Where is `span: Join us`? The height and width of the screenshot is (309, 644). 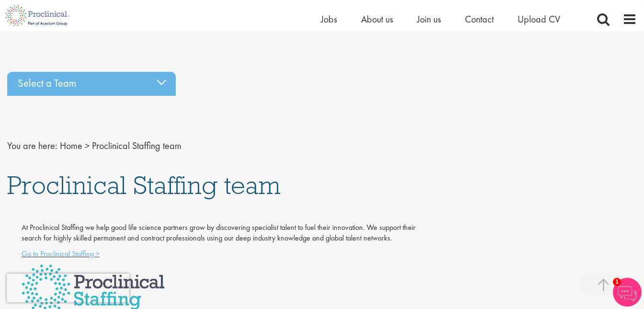
span: Join us is located at coordinates (429, 19).